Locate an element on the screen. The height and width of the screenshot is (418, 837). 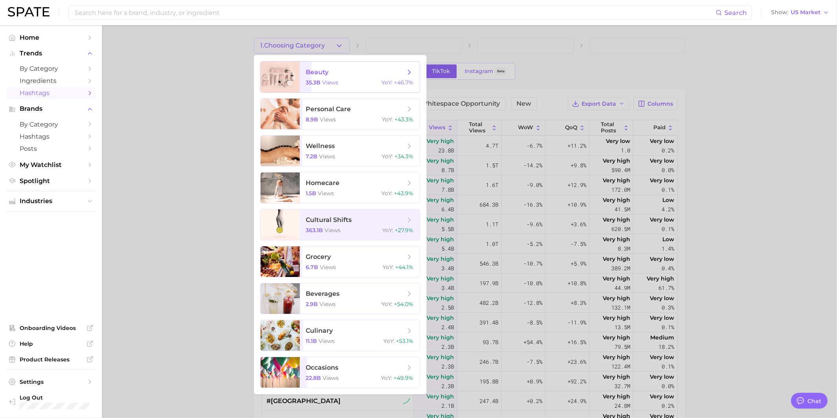
span: beverages is located at coordinates (323, 293).